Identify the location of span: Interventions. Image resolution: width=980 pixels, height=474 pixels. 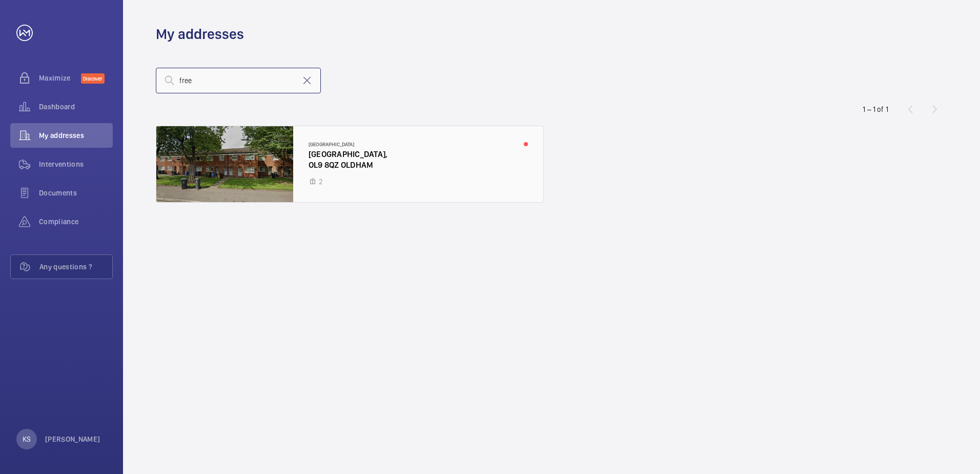
(76, 164).